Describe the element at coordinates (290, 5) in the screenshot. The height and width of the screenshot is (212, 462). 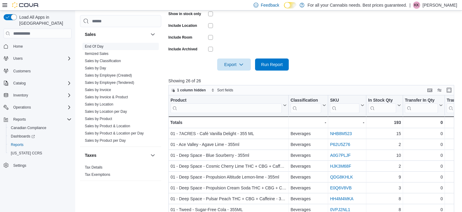
I see `input: Dark Mode` at that location.